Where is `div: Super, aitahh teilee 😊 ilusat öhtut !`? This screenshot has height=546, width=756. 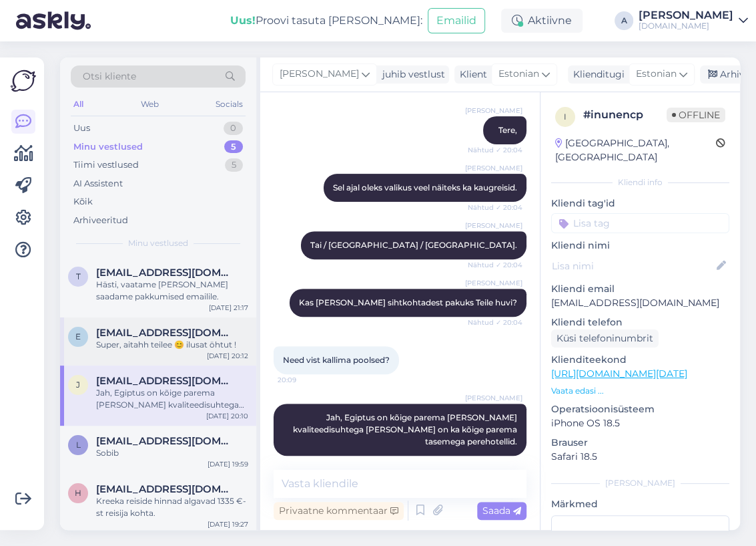
div: Super, aitahh teilee 😊 ilusat öhtut ! is located at coordinates (173, 345).